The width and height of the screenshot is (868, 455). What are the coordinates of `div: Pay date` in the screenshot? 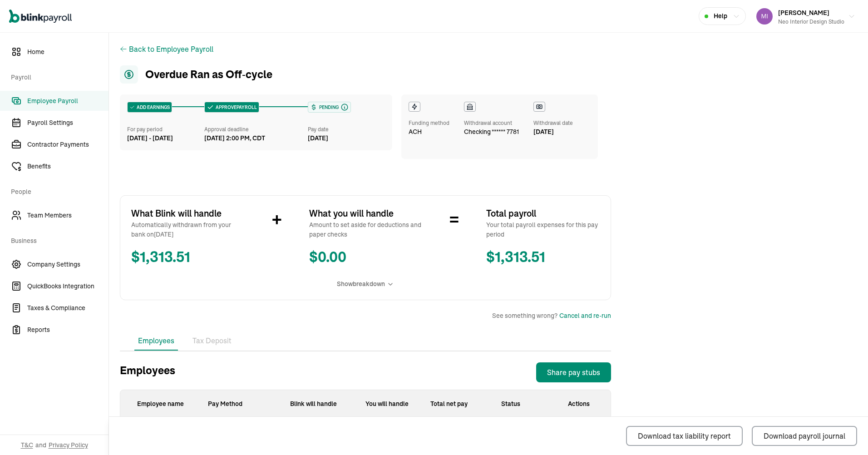 It's located at (347, 130).